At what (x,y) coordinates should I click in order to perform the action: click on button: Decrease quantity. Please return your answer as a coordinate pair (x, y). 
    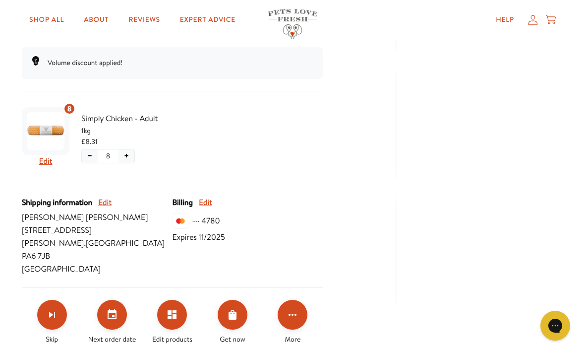
    Looking at the image, I should click on (90, 156).